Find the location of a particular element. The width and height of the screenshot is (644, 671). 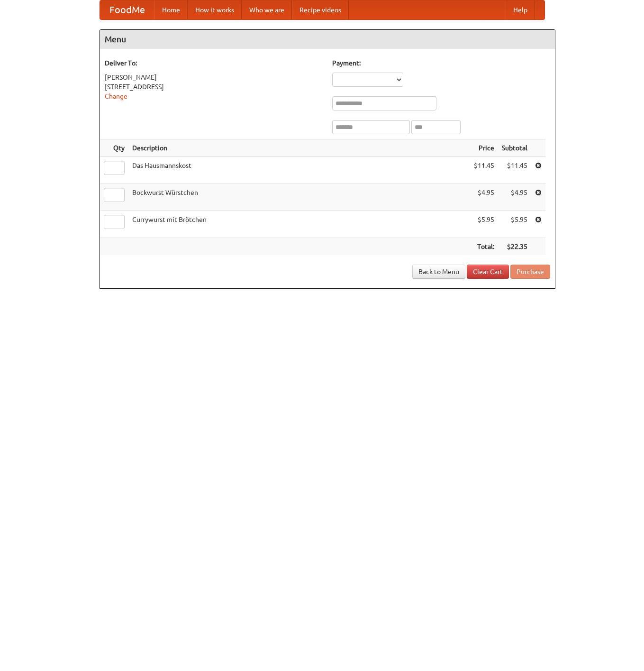

th: Total: is located at coordinates (484, 247).